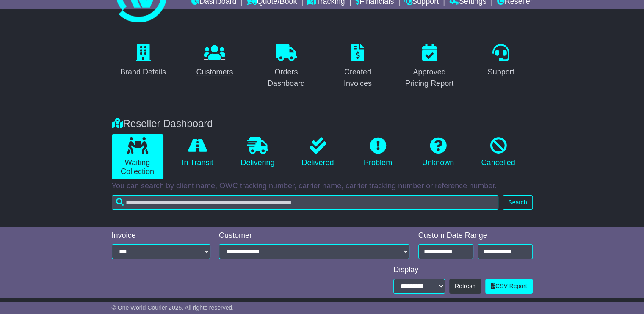 The height and width of the screenshot is (314, 644). What do you see at coordinates (286, 66) in the screenshot?
I see `a: Orders Dashboard` at bounding box center [286, 66].